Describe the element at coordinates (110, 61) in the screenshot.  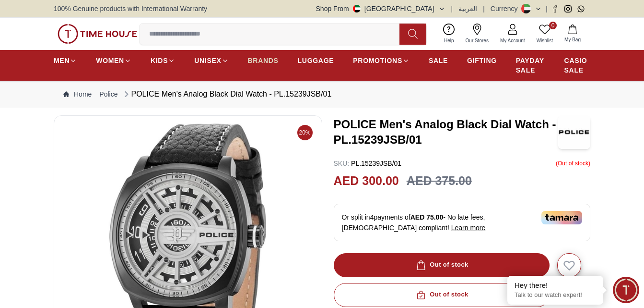
I see `span: WOMEN` at that location.